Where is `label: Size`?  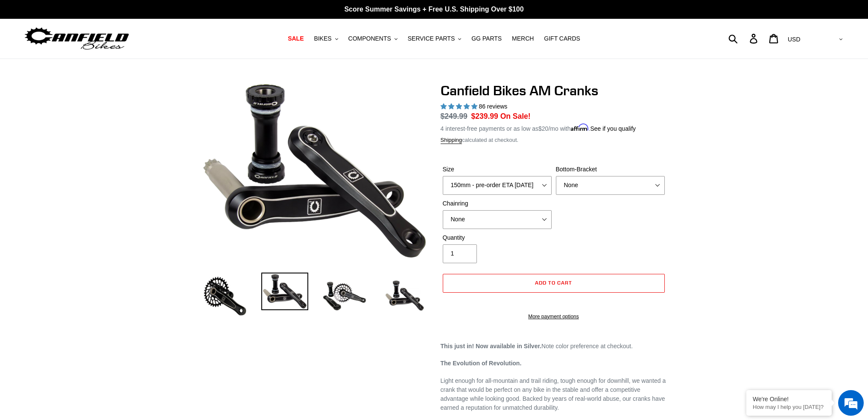
label: Size is located at coordinates (497, 169).